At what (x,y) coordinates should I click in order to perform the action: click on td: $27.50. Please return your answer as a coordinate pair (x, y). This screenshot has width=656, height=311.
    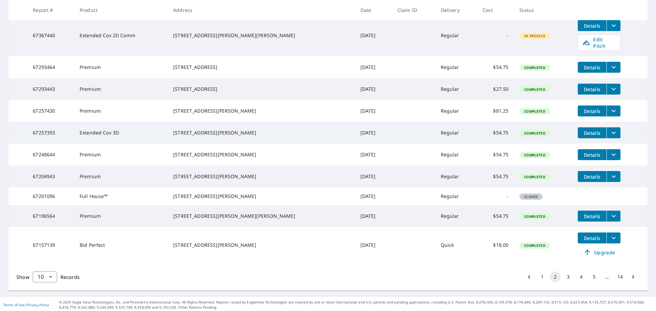
    Looking at the image, I should click on (496, 89).